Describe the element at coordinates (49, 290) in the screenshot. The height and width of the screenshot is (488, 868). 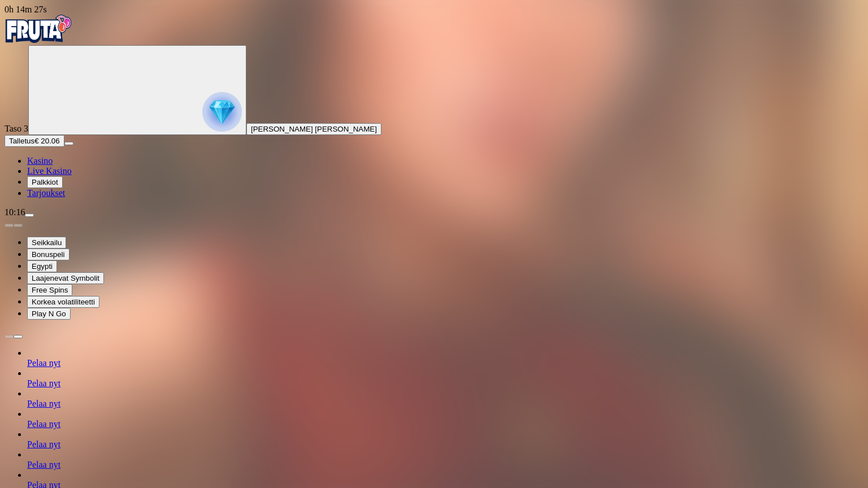
I see `span: Free Spins` at that location.